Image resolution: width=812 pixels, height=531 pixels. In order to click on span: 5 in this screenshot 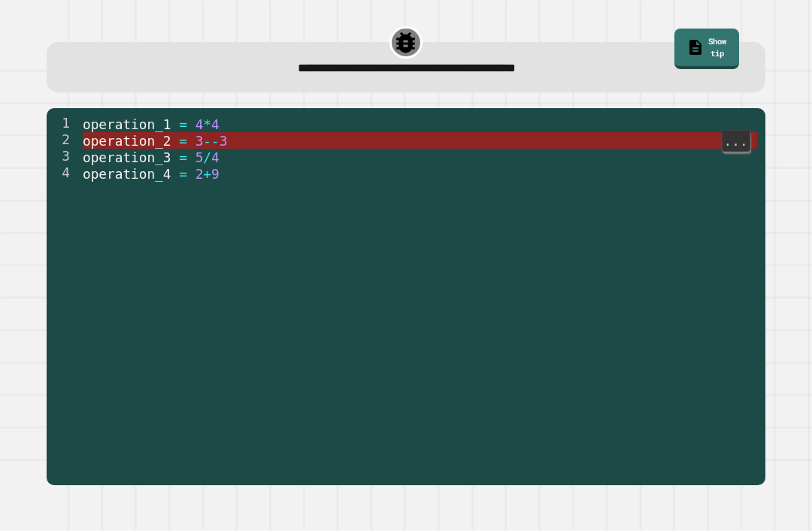, I will do `click(200, 158)`.